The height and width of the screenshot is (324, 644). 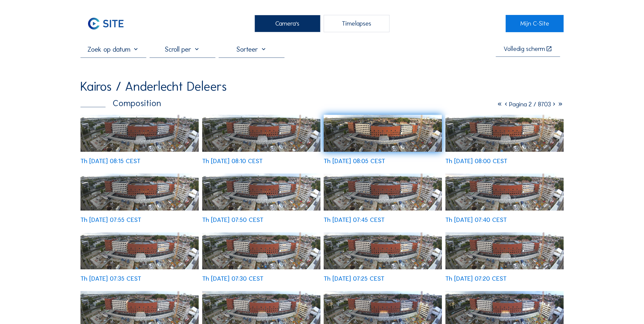 I want to click on img: image_53119359, so click(x=505, y=251).